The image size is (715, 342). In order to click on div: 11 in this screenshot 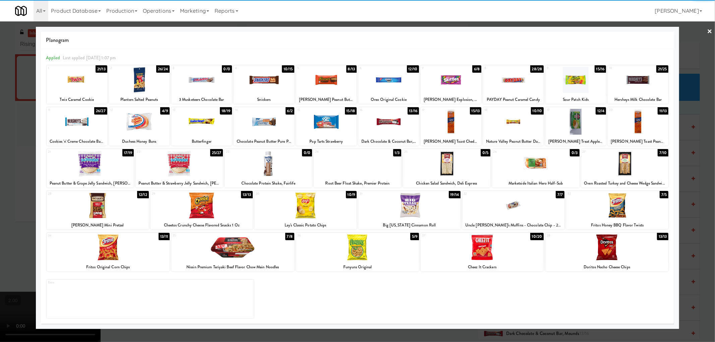, I will do `click(62, 110)`.